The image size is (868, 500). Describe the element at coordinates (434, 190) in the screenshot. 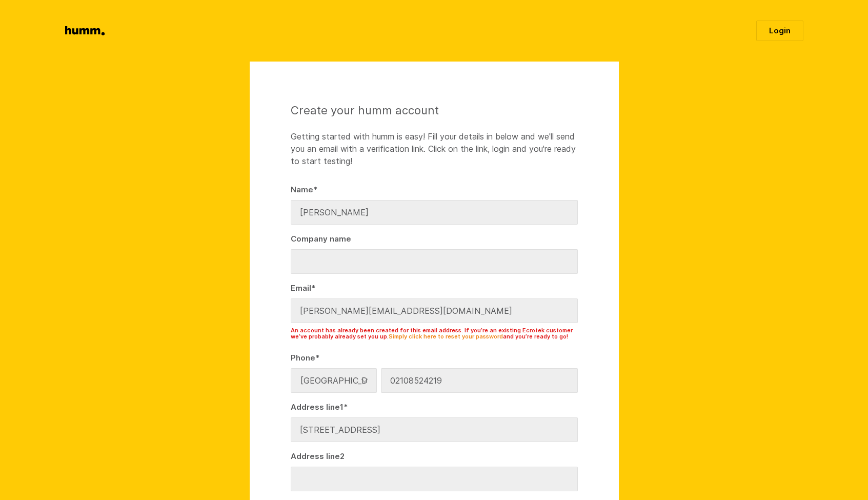

I see `label: Name` at that location.